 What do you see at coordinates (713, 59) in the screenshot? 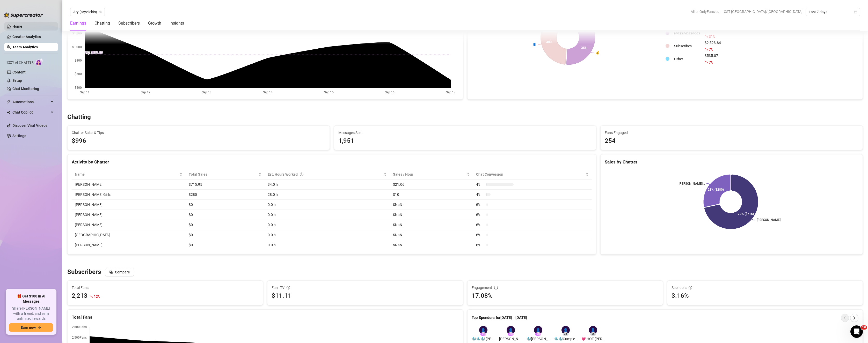
I see `div: $535.07` at bounding box center [713, 59].